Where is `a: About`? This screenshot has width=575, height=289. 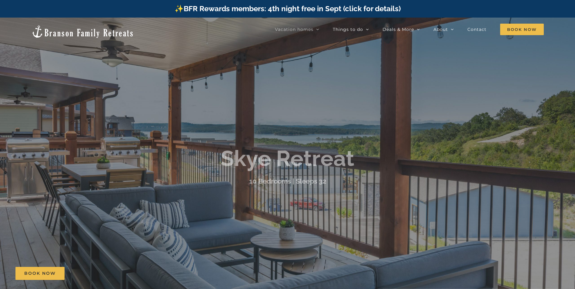
a: About is located at coordinates (444, 29).